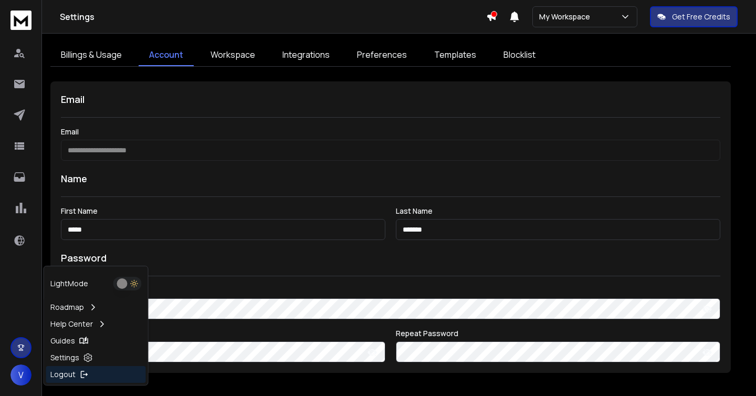  What do you see at coordinates (21, 375) in the screenshot?
I see `span: V` at bounding box center [21, 375].